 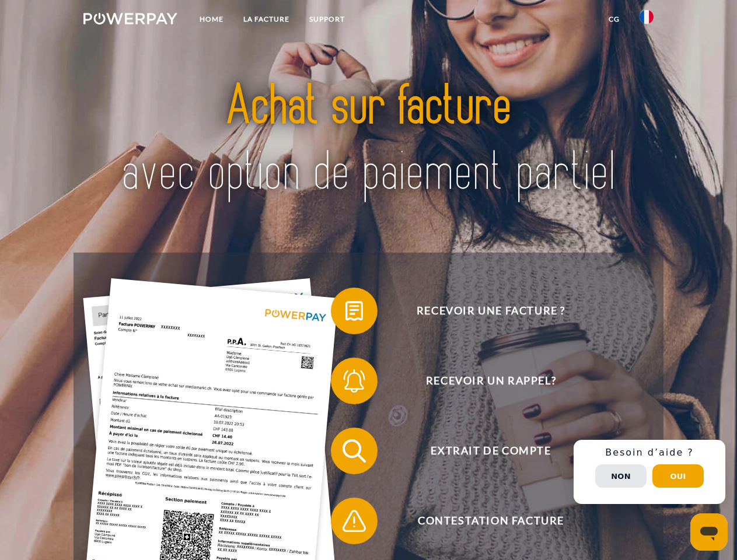 What do you see at coordinates (483, 451) in the screenshot?
I see `a: Extrait de compte` at bounding box center [483, 451].